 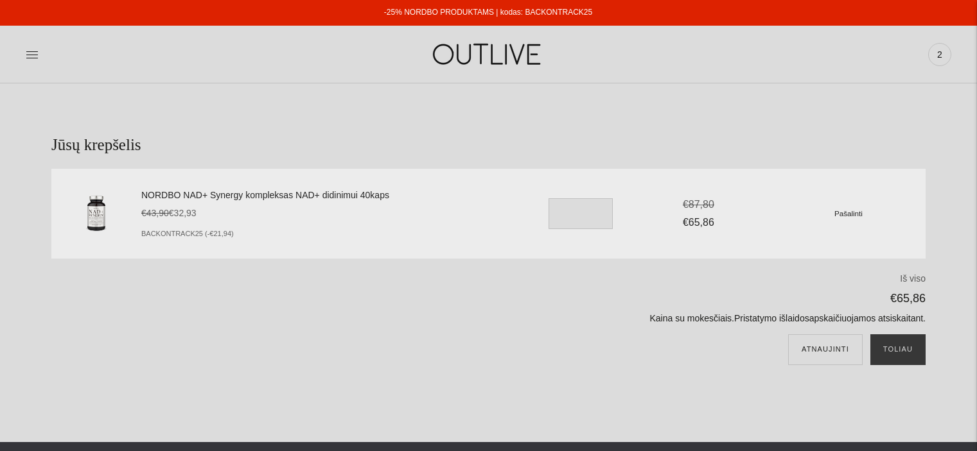 What do you see at coordinates (488, 145) in the screenshot?
I see `h1: Jūsų krepšelis` at bounding box center [488, 145].